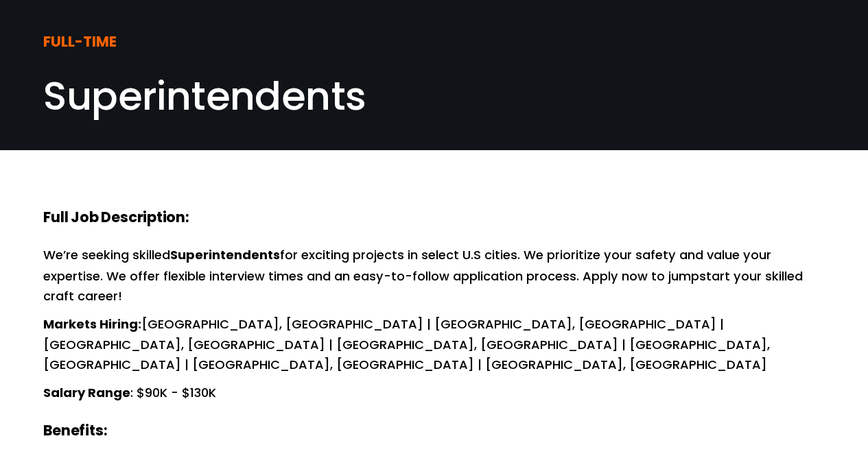 Image resolution: width=868 pixels, height=456 pixels. I want to click on strong: Superintendents, so click(225, 256).